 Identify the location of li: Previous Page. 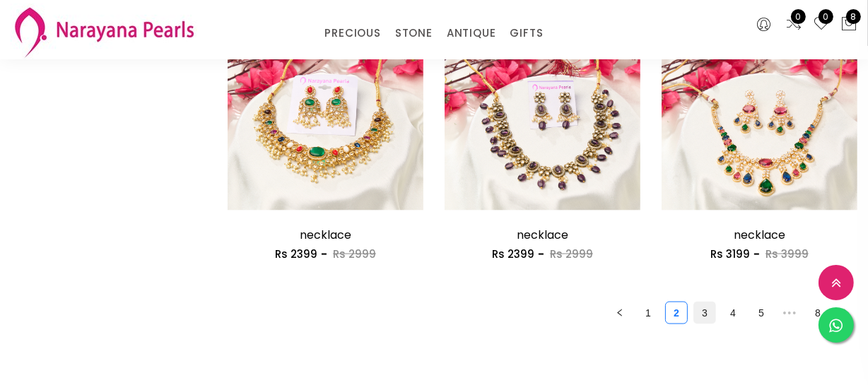
(620, 313).